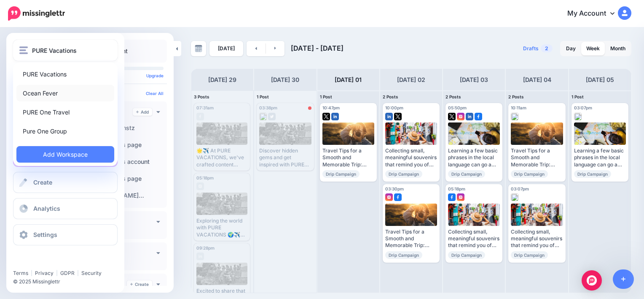 The width and height of the screenshot is (644, 299). Describe the element at coordinates (519, 108) in the screenshot. I see `span: 10:11am` at that location.